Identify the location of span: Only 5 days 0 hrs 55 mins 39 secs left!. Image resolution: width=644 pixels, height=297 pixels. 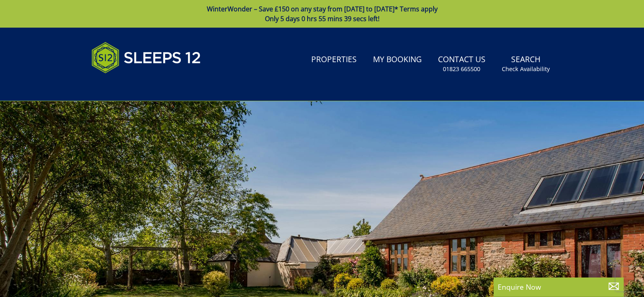
(322, 19).